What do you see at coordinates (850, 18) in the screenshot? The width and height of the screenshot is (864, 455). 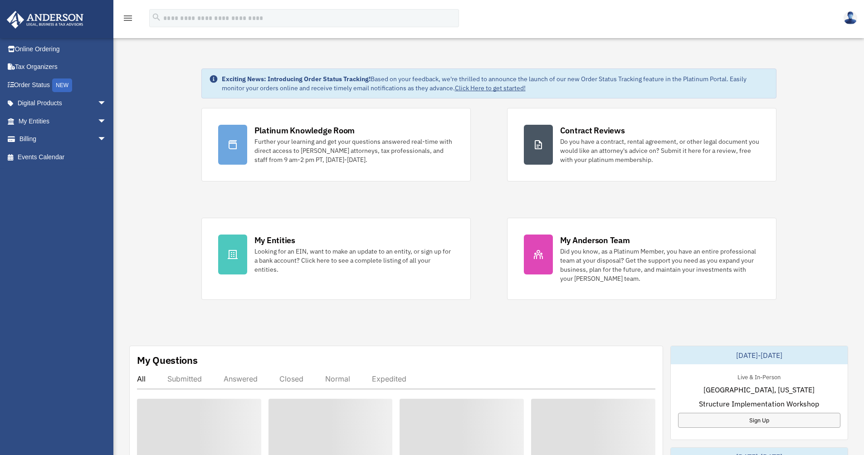 I see `img: User Pic` at bounding box center [850, 18].